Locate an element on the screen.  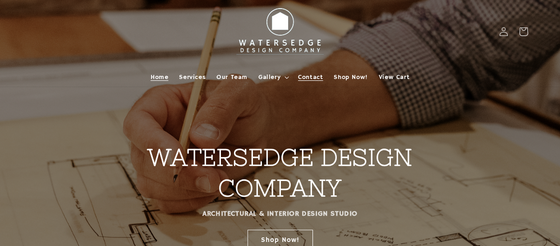
a: Services is located at coordinates (192, 77).